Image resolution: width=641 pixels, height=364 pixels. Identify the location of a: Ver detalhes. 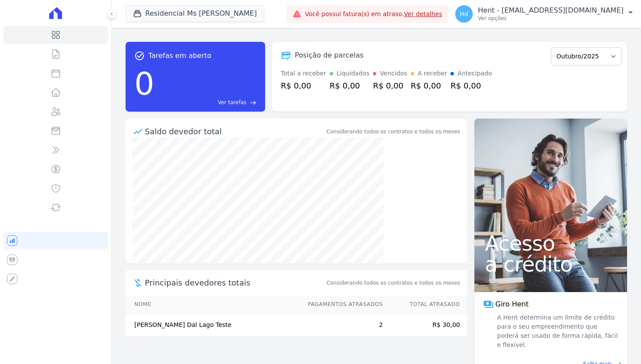
(424, 14).